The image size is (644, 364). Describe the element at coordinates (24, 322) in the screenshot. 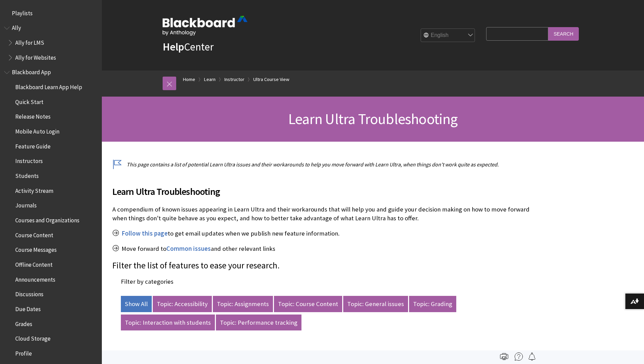

I see `span: Grades` at that location.